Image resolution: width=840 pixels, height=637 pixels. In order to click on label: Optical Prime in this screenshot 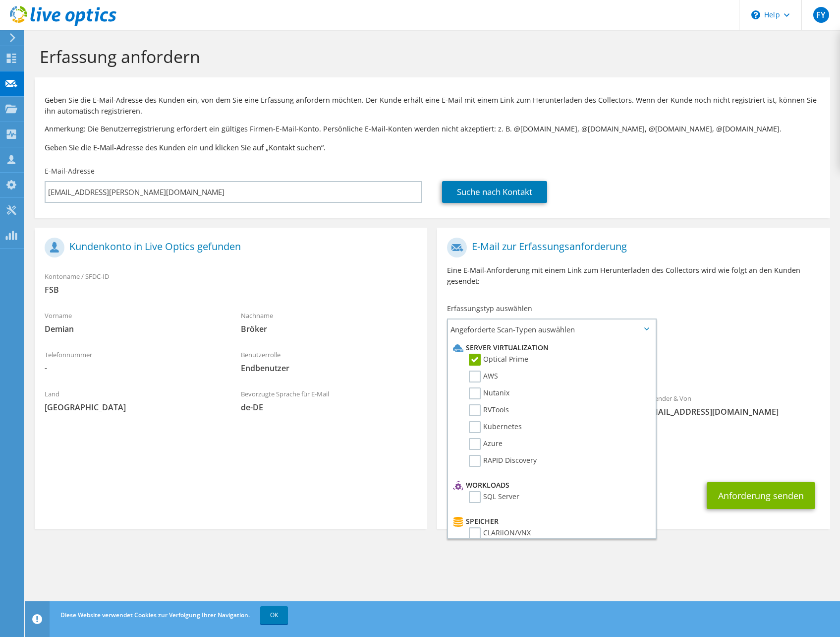, I will do `click(499, 360)`.